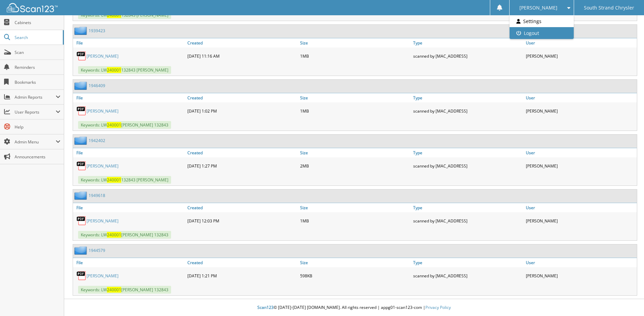 The width and height of the screenshot is (644, 316). Describe the element at coordinates (541, 33) in the screenshot. I see `a: Logout` at that location.